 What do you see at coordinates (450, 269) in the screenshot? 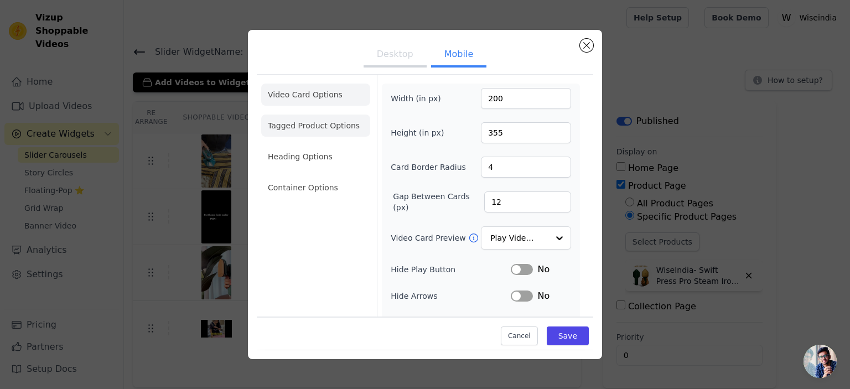
I see `label: Hide Play Button` at bounding box center [450, 269].